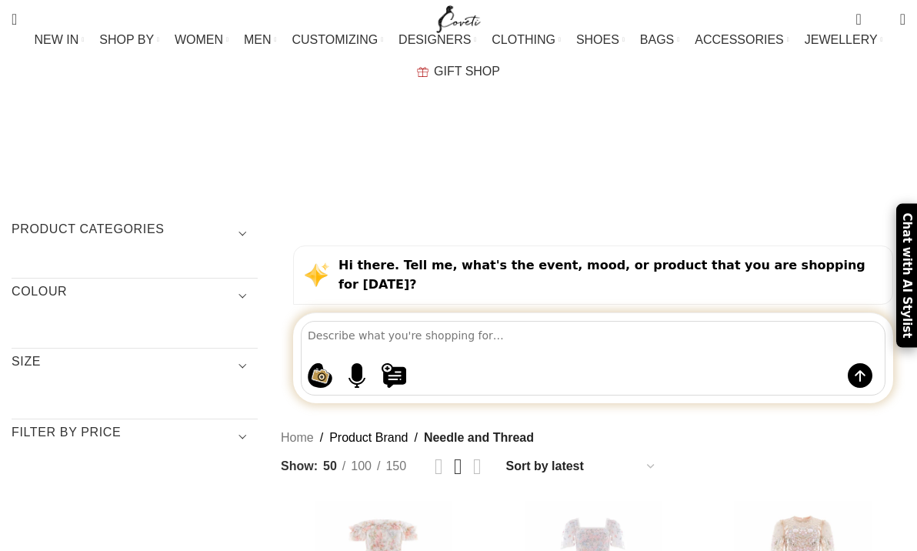  I want to click on h3: Product categories, so click(135, 234).